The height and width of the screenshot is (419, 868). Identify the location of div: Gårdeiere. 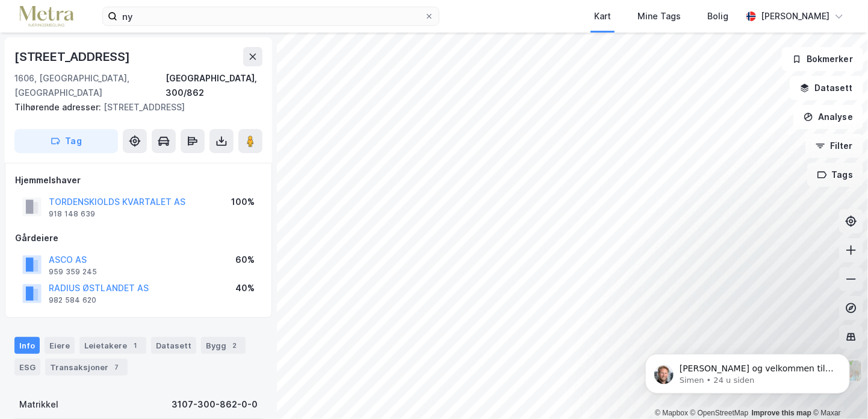
(139, 238).